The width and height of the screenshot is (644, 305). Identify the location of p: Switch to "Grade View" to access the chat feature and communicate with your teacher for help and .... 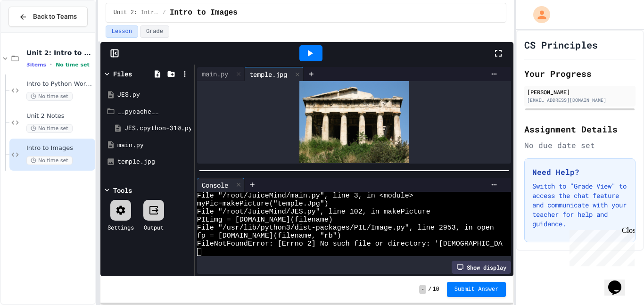
(580, 205).